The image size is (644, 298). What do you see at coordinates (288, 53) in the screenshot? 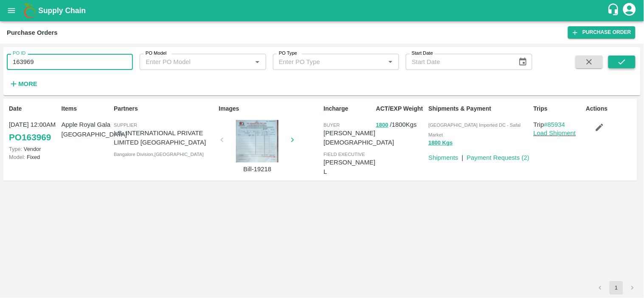
I see `label: PO Type` at bounding box center [288, 53].